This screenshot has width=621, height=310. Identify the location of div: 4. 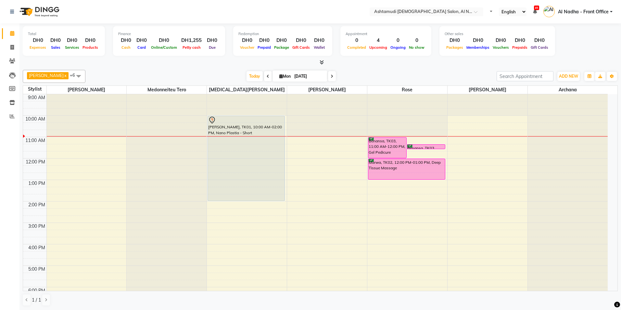
(378, 40).